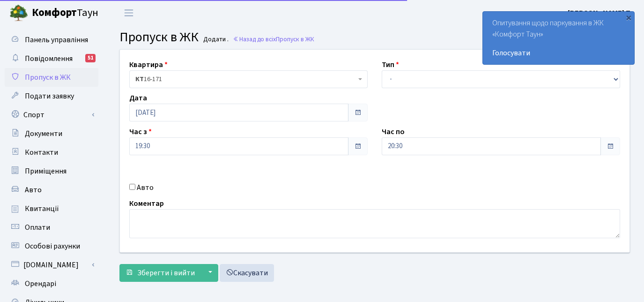 The height and width of the screenshot is (302, 644). I want to click on a: Приміщення, so click(52, 171).